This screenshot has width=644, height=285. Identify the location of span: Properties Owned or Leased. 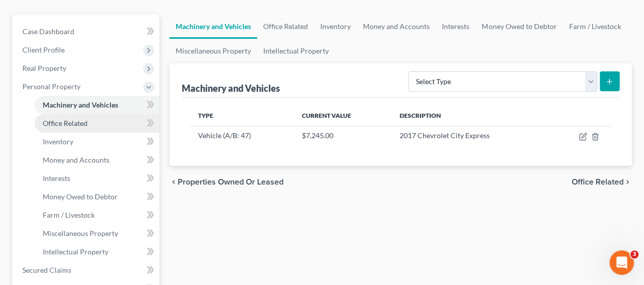
(231, 182).